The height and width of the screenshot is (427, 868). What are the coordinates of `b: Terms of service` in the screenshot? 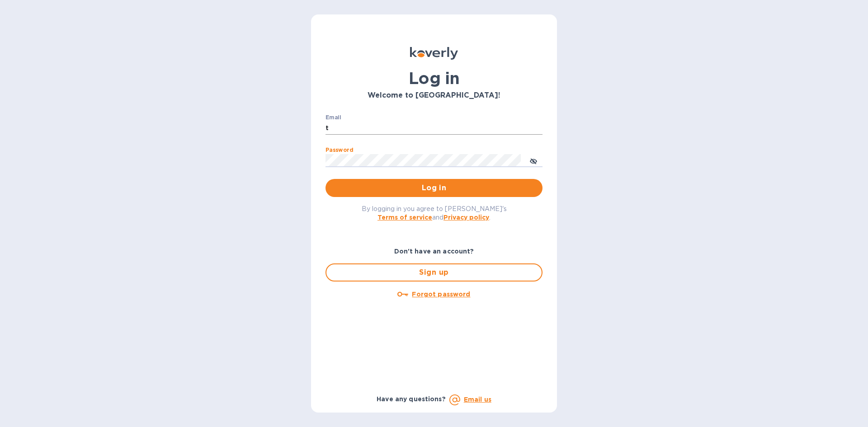 It's located at (405, 217).